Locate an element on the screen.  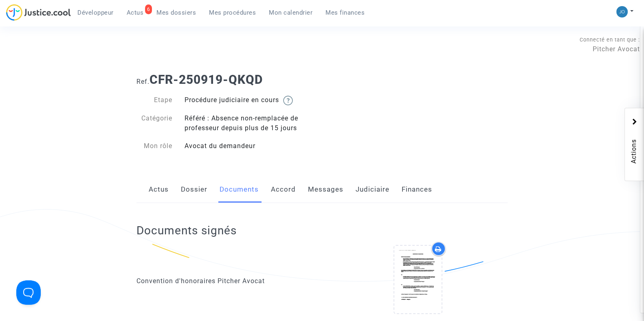
span: Mon calendrier is located at coordinates (291, 12).